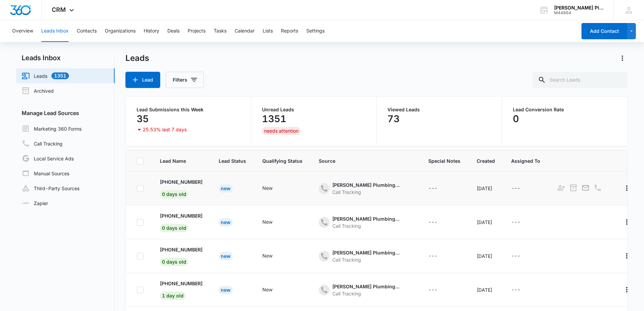 The width and height of the screenshot is (644, 311). I want to click on a: Manual Sources, so click(46, 173).